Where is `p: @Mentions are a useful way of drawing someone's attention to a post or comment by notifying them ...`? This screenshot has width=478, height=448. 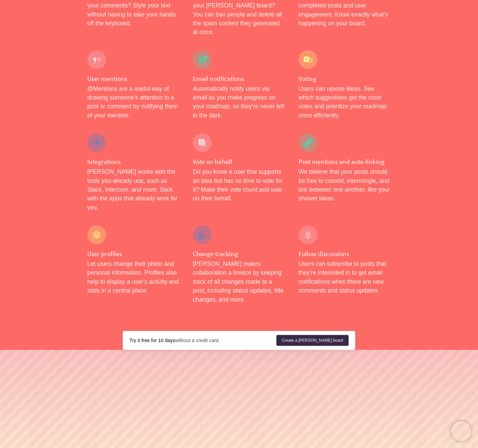
p: @Mentions are a useful way of drawing someone's attention to a post or comment by notifying them ... is located at coordinates (133, 102).